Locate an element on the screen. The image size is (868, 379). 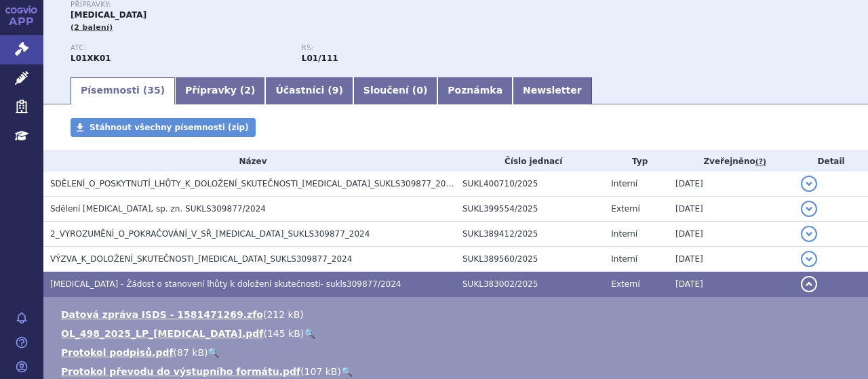
td: SUKL399554/2025 is located at coordinates (530, 209).